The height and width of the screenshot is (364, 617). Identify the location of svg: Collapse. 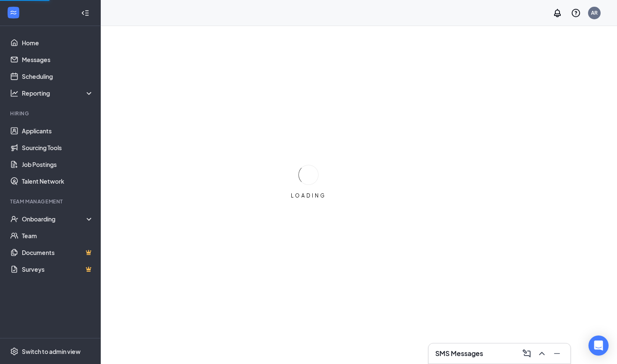
(85, 13).